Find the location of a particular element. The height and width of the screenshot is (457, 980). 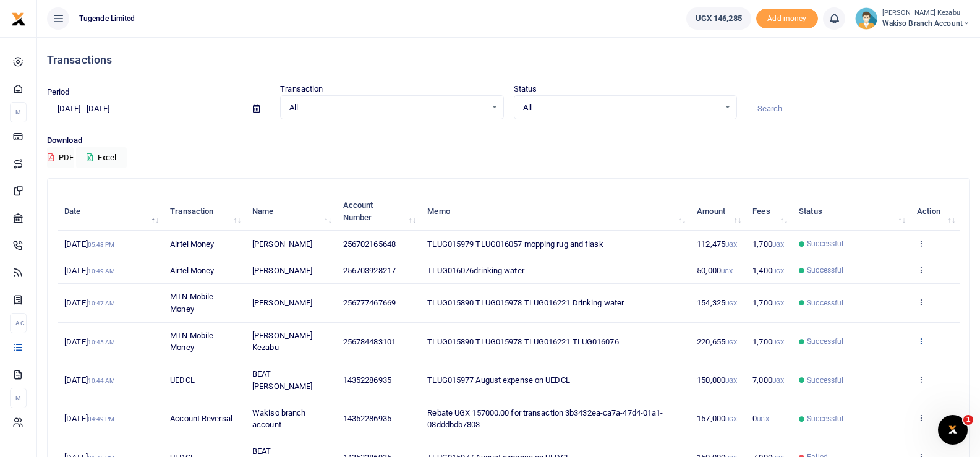

th: Status: activate to sort column ascending is located at coordinates (851, 212).